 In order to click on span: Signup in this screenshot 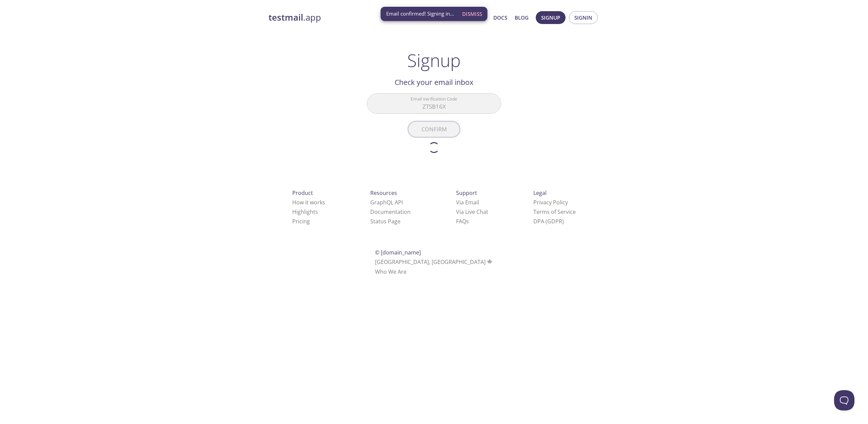, I will do `click(550, 18)`.